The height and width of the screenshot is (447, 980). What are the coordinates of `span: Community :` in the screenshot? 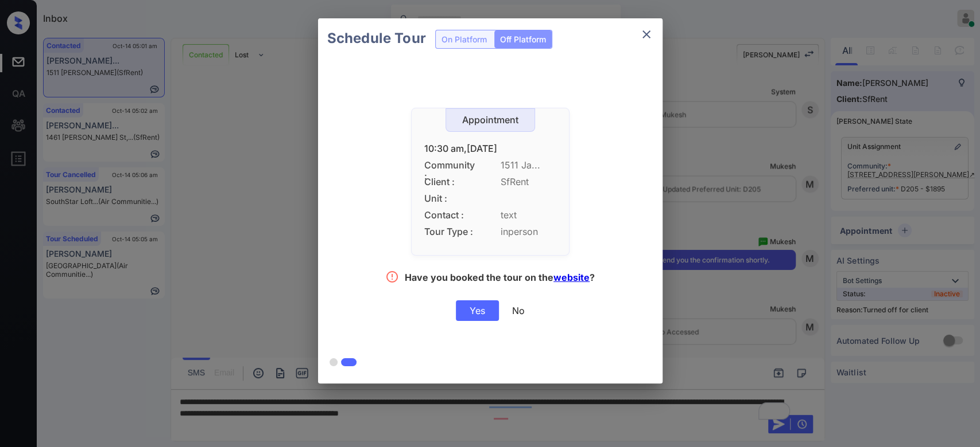 It's located at (450, 165).